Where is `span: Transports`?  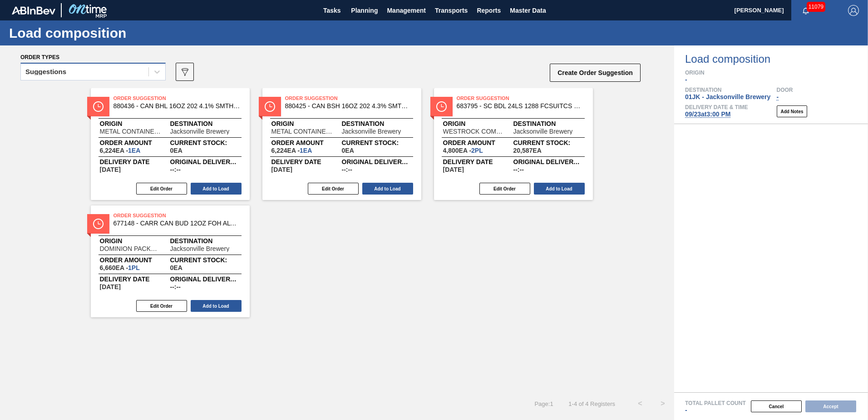
span: Transports is located at coordinates (451, 10).